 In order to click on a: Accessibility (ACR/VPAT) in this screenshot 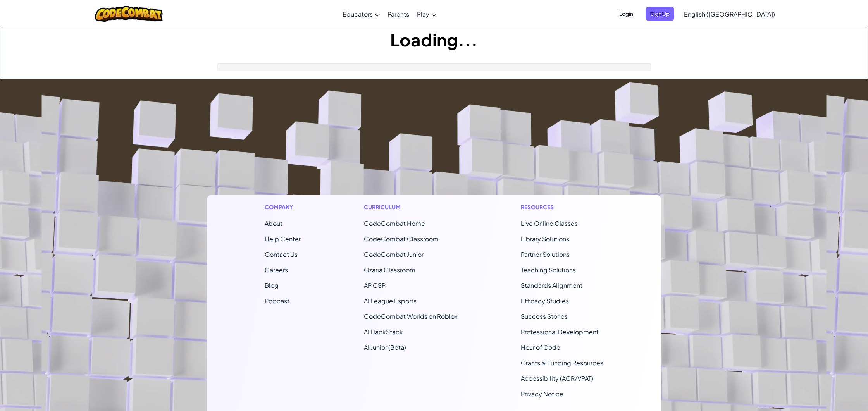, I will do `click(557, 378)`.